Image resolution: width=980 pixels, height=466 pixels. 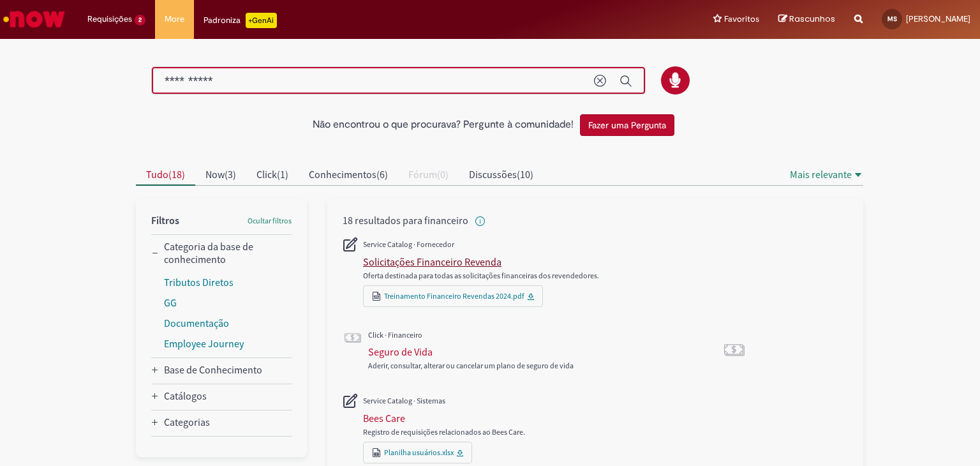 I want to click on span: Rascunhos, so click(x=812, y=18).